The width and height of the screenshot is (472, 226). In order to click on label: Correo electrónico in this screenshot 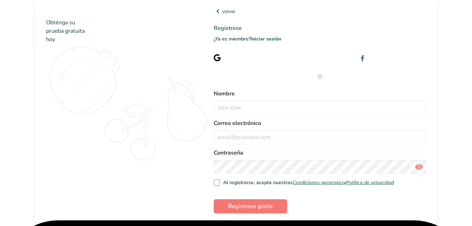, I will do `click(320, 123)`.